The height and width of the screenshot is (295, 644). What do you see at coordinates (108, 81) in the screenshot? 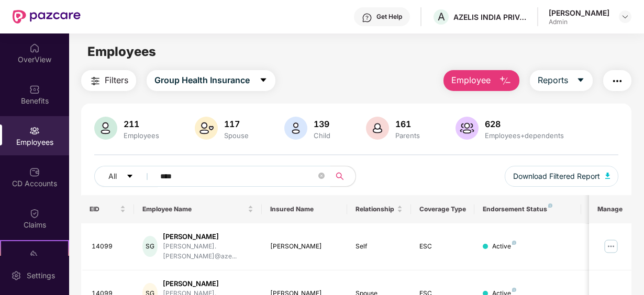
I see `button: Filters` at bounding box center [108, 81].